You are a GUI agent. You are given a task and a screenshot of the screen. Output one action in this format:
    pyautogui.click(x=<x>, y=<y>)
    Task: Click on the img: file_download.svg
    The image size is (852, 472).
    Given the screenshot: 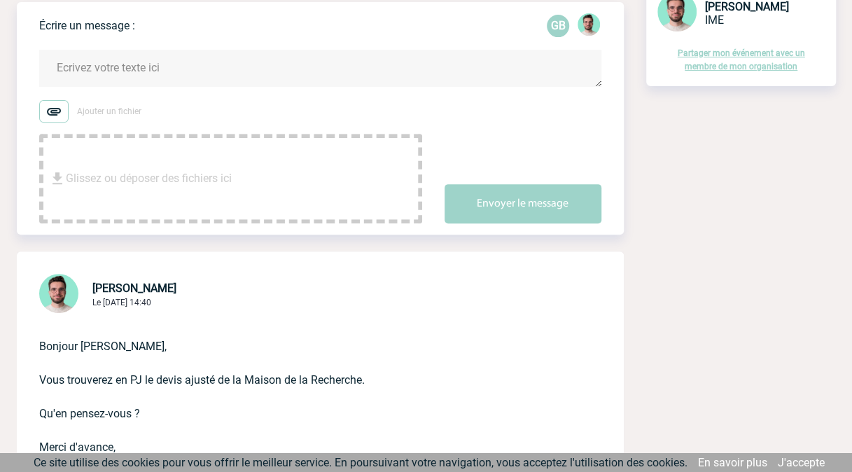 What is the action you would take?
    pyautogui.click(x=57, y=179)
    